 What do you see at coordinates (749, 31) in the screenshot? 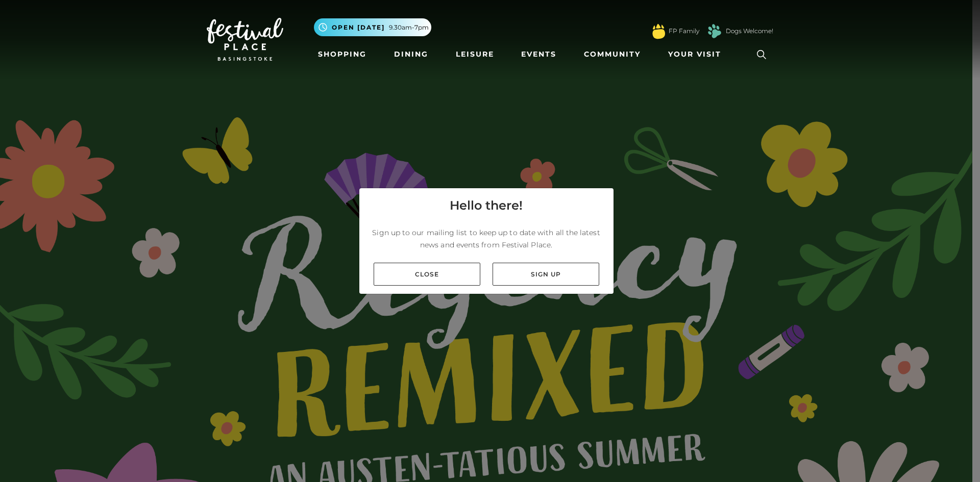
I see `a: Dogs Welcome!` at bounding box center [749, 31].